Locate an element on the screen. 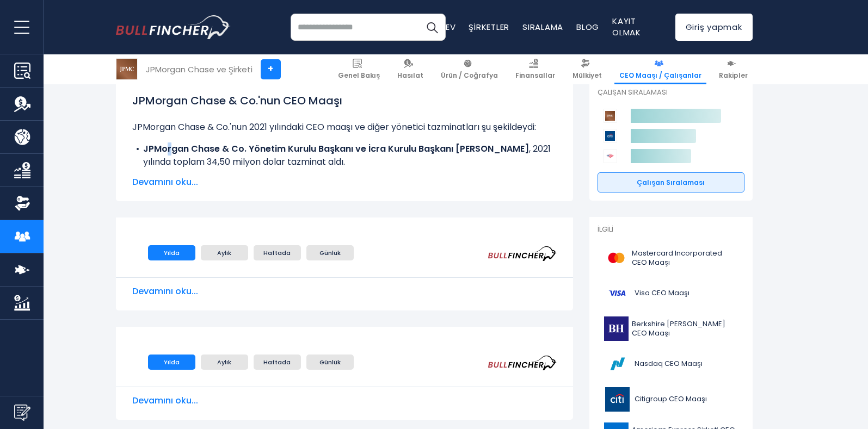 Image resolution: width=868 pixels, height=429 pixels. font: Visa CEO Maaşı is located at coordinates (662, 293).